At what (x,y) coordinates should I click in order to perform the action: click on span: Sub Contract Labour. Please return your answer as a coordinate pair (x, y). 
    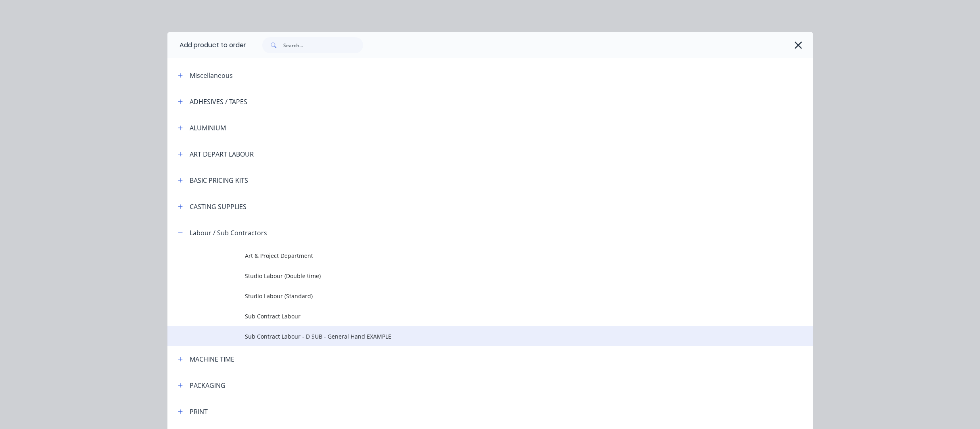
    Looking at the image, I should click on (472, 316).